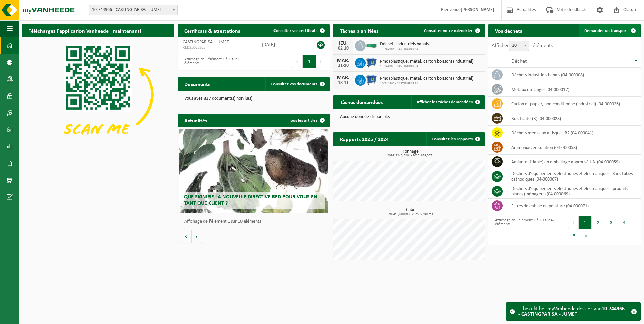 This screenshot has width=644, height=324. Describe the element at coordinates (411, 214) in the screenshot. I see `span: 2024: 6,600 m3 - 2025: 5,940 m3` at that location.